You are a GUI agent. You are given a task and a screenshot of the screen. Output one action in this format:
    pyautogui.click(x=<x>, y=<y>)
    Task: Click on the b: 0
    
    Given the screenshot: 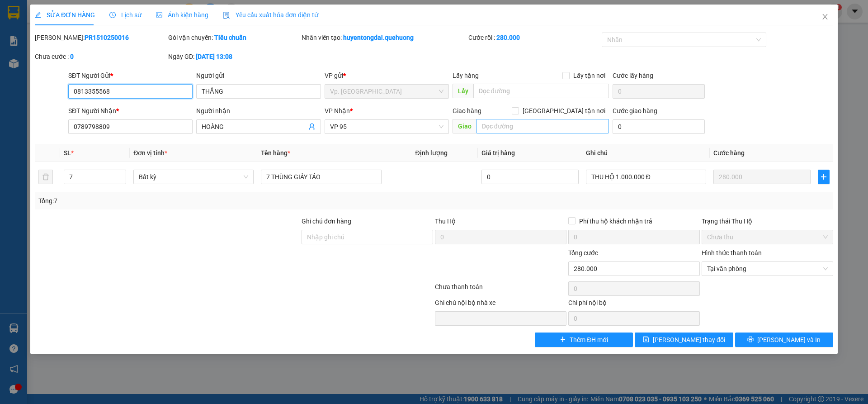 What is the action you would take?
    pyautogui.click(x=72, y=56)
    